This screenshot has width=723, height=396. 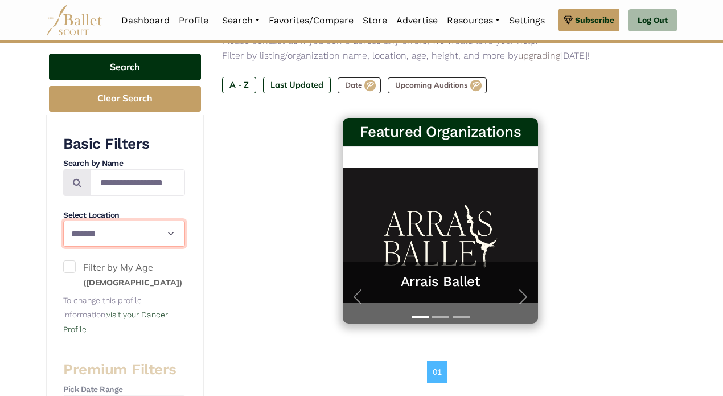 What do you see at coordinates (568, 20) in the screenshot?
I see `img: gem.svg` at bounding box center [568, 20].